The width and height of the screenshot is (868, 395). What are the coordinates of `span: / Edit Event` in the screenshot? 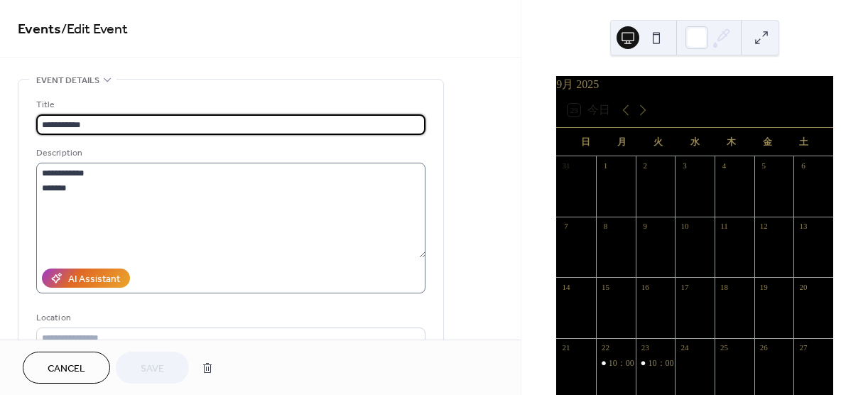 It's located at (95, 29).